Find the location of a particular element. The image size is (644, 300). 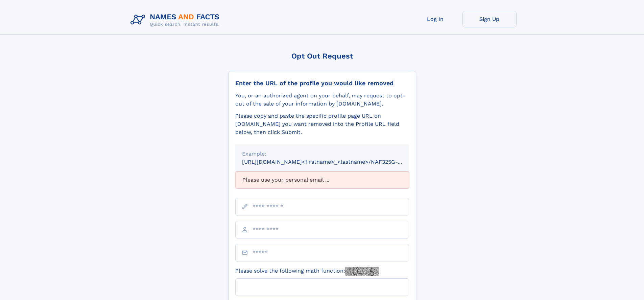

div: Enter the URL of the profile you would like removed is located at coordinates (322, 83).